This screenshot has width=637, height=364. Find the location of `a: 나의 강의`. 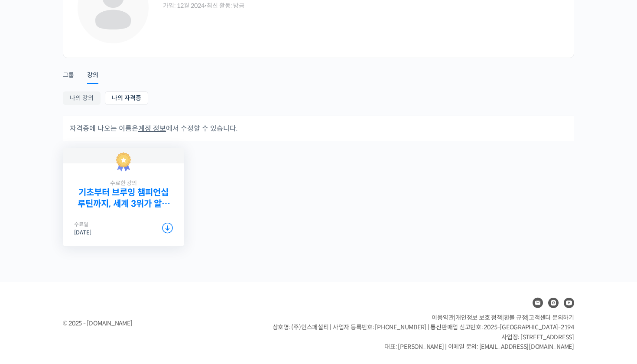

a: 나의 강의 is located at coordinates (82, 98).